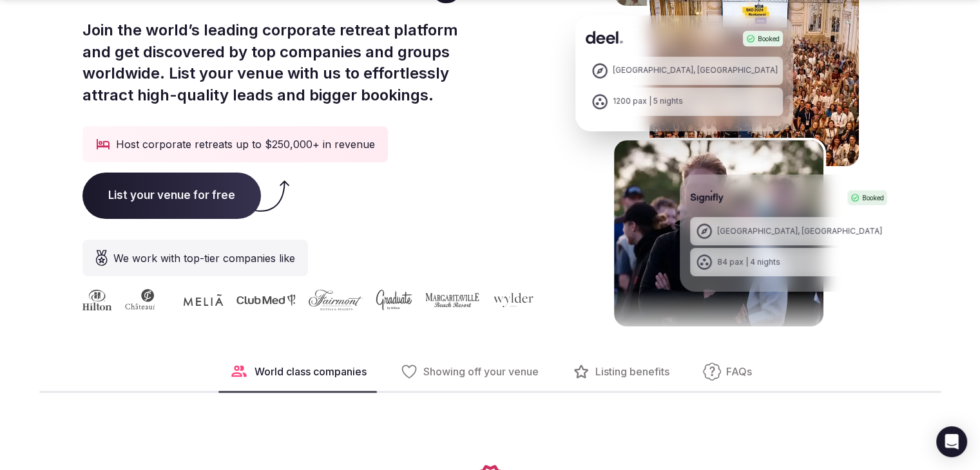 Image resolution: width=980 pixels, height=470 pixels. I want to click on span: FAQs, so click(738, 372).